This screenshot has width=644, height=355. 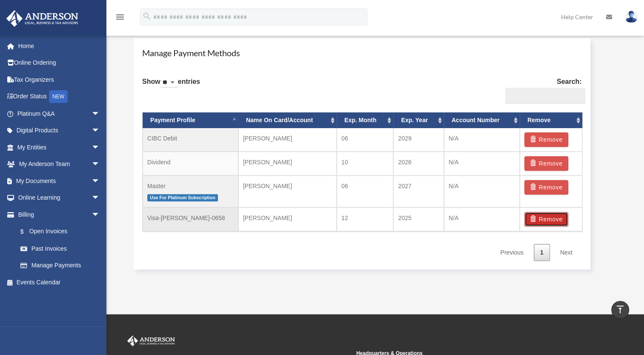 I want to click on td: CIBC Debit, so click(x=190, y=140).